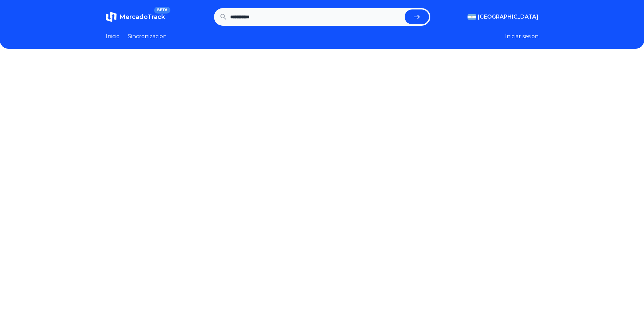  What do you see at coordinates (111, 17) in the screenshot?
I see `img: MercadoTrack` at bounding box center [111, 17].